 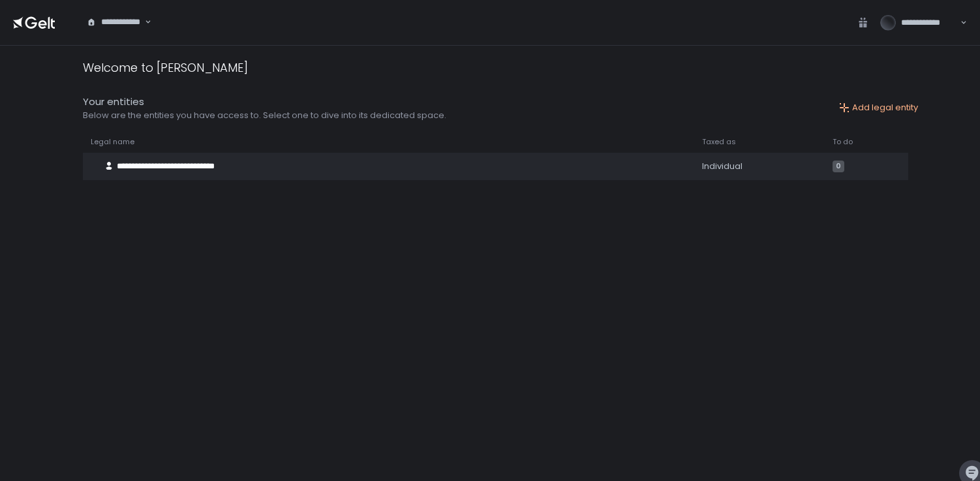 What do you see at coordinates (264, 102) in the screenshot?
I see `div: Your entities` at bounding box center [264, 102].